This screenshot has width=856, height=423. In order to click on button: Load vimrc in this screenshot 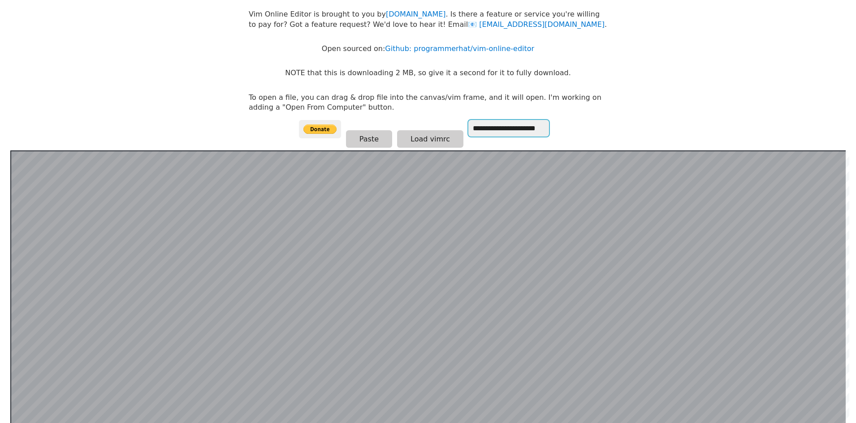, I will do `click(430, 139)`.